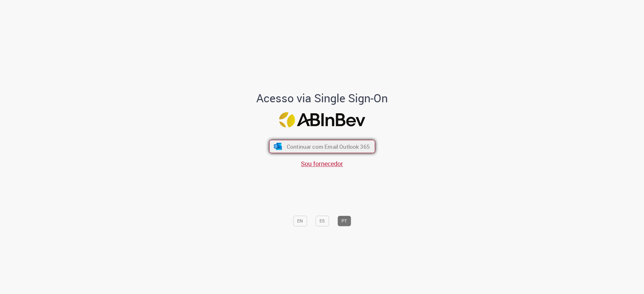 This screenshot has width=644, height=294. Describe the element at coordinates (322, 119) in the screenshot. I see `img: Logo ABInBev` at that location.